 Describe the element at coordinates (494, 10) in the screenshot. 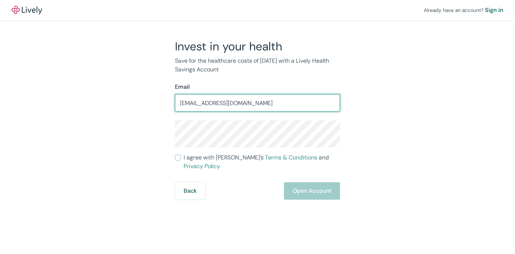

I see `a: Sign in` at that location.